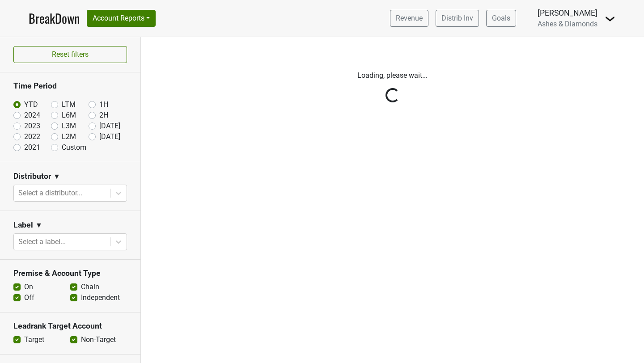  I want to click on a: Goals, so click(501, 18).